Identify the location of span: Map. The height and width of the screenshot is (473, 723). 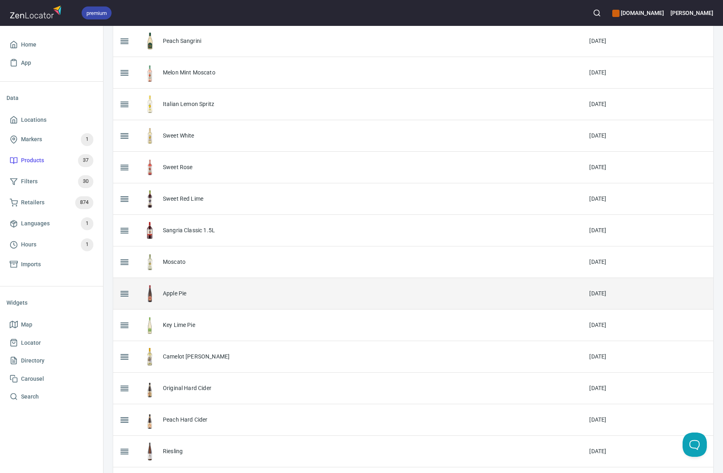
(27, 324).